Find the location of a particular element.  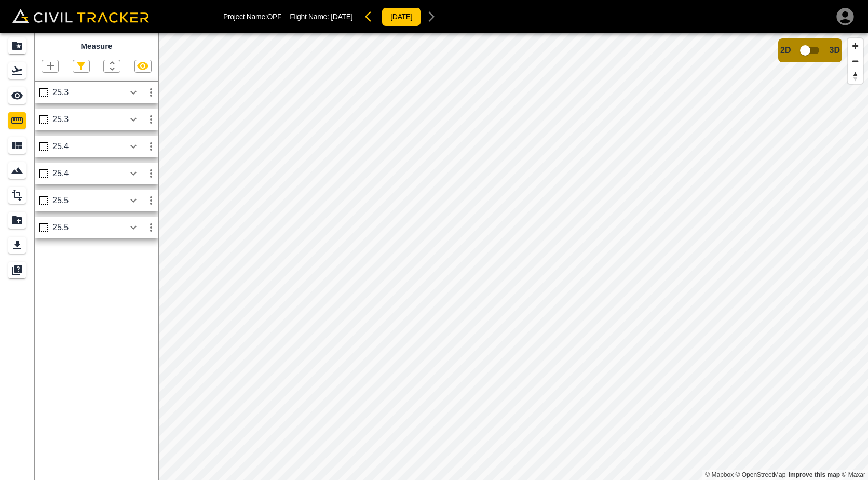

p: Flight Name: is located at coordinates (321, 16).